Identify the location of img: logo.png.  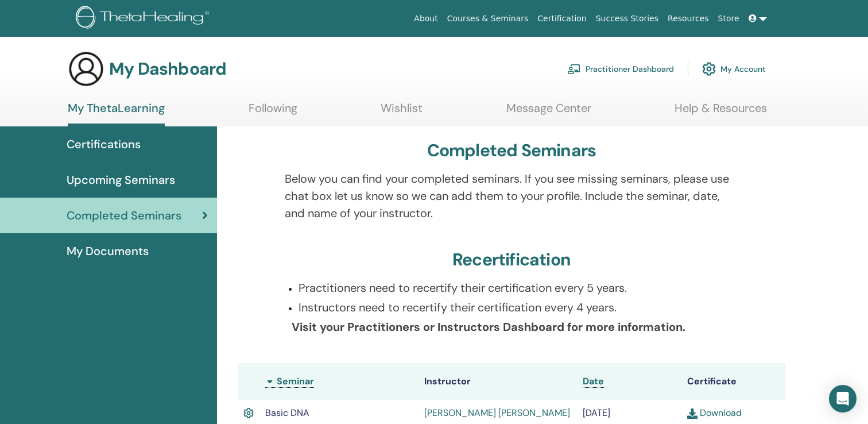
(144, 18).